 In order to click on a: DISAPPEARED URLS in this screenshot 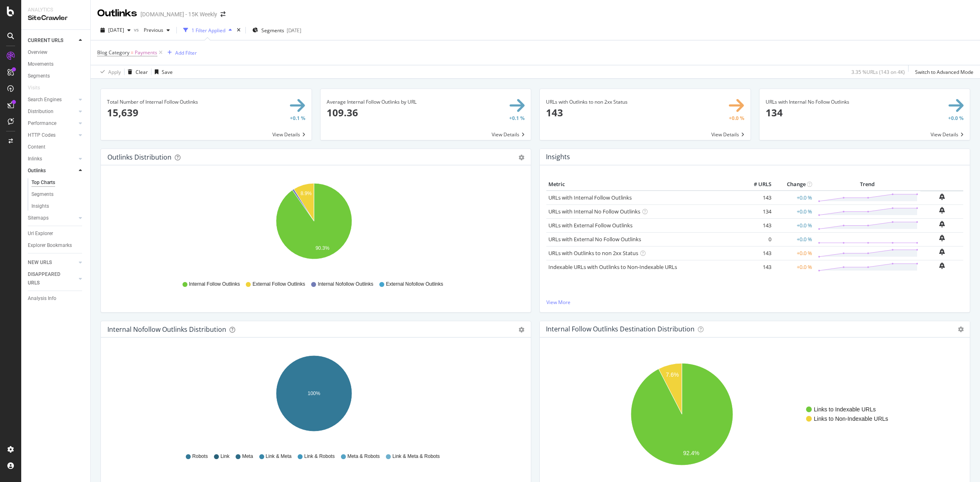, I will do `click(52, 279)`.